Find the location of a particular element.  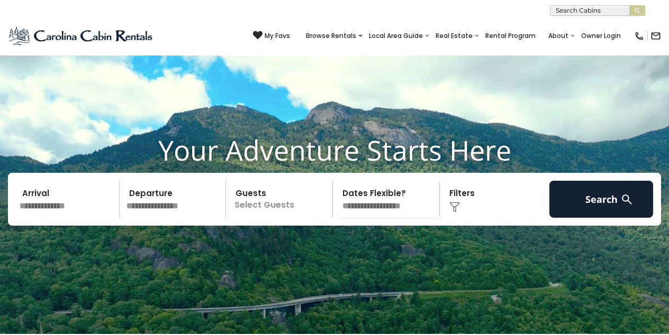

img: search-regular-white.png is located at coordinates (626, 199).